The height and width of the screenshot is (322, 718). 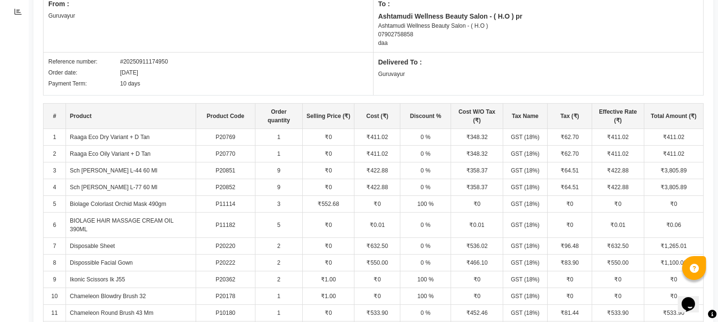 What do you see at coordinates (477, 246) in the screenshot?
I see `td: ₹536.02` at bounding box center [477, 246].